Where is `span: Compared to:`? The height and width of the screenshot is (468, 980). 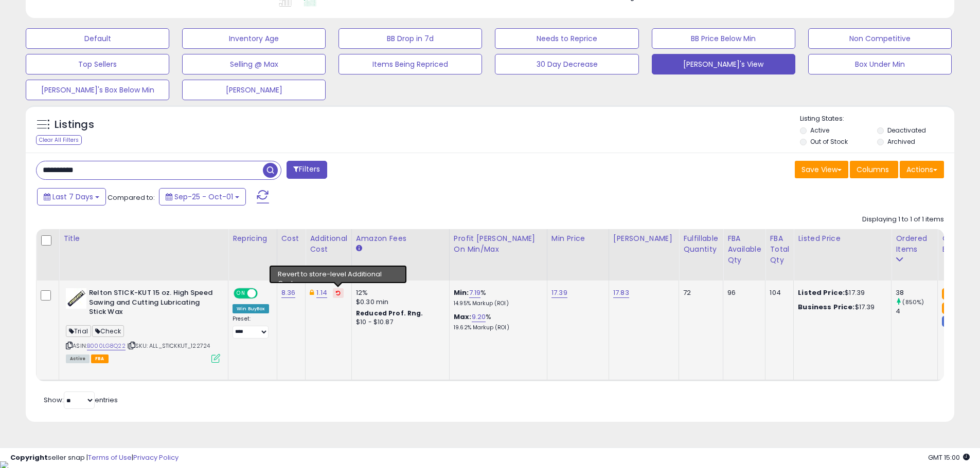
span: Compared to: is located at coordinates (131, 197).